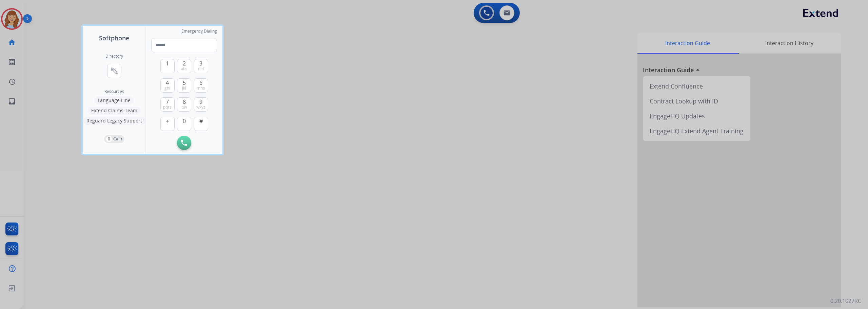 The image size is (868, 309). Describe the element at coordinates (184, 66) in the screenshot. I see `button: 2abc` at that location.